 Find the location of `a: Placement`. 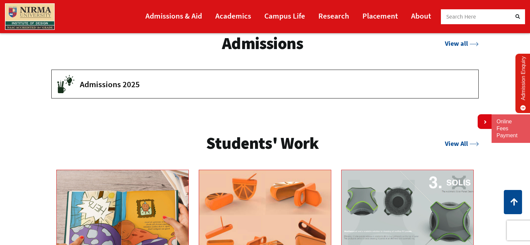

a: Placement is located at coordinates (380, 16).